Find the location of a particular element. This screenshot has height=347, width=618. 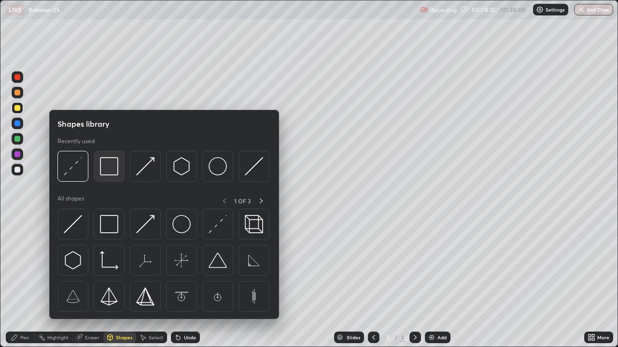

button: End Class is located at coordinates (593, 10).